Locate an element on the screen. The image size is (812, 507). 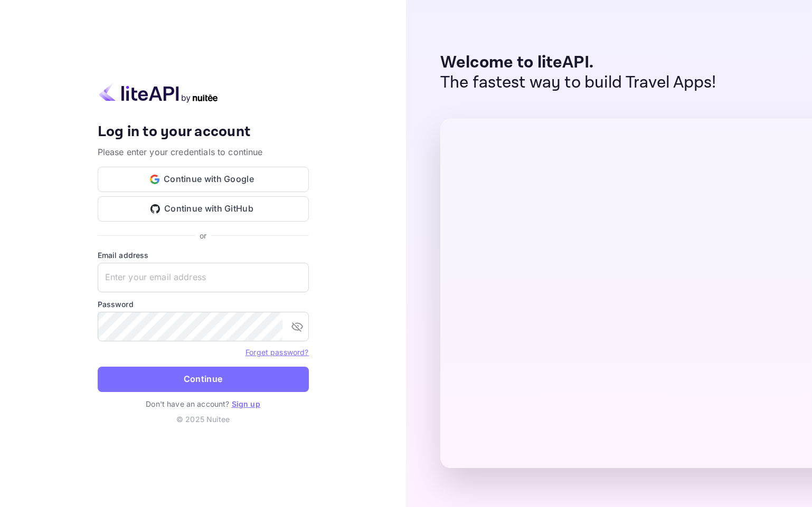
button: Continue with Google is located at coordinates (204, 179).